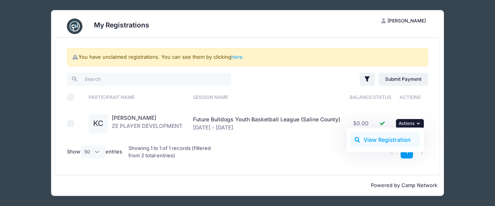  I want to click on a: View Registration, so click(385, 140).